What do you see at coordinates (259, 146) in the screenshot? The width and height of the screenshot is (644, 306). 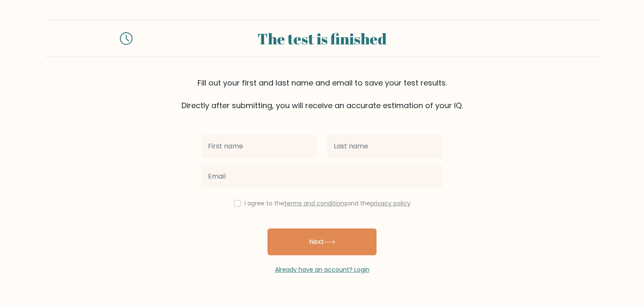 I see `input: First name` at bounding box center [259, 146].